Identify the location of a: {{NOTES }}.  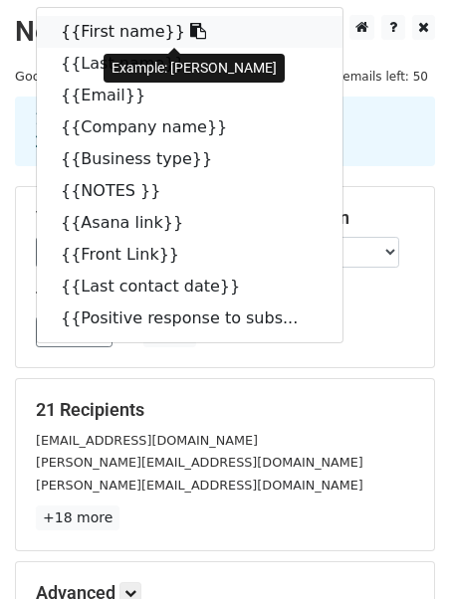
(189, 191).